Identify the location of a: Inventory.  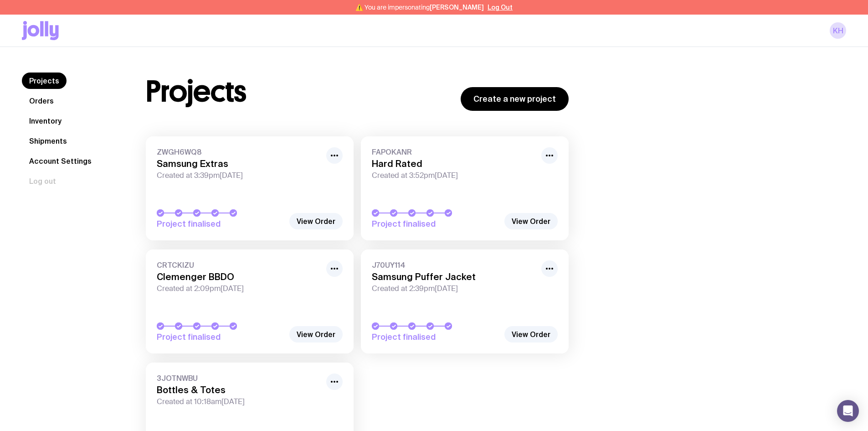
(45, 121).